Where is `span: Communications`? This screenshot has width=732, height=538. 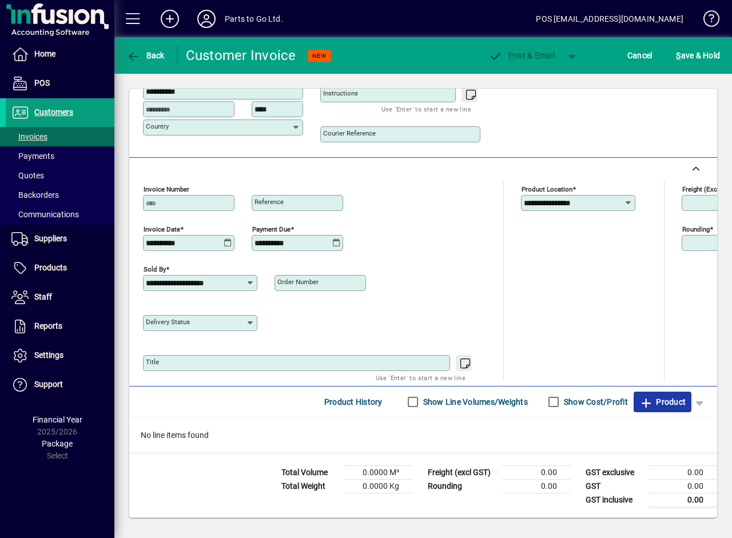 span: Communications is located at coordinates (45, 214).